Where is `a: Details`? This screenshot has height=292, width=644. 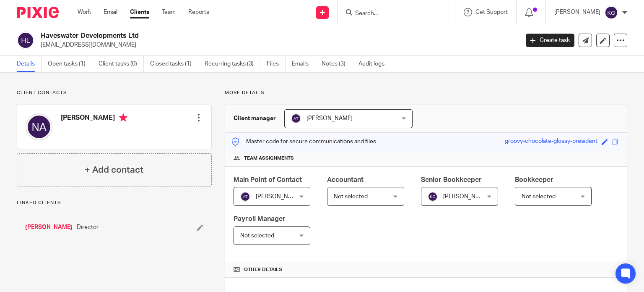
a: Details is located at coordinates (29, 64).